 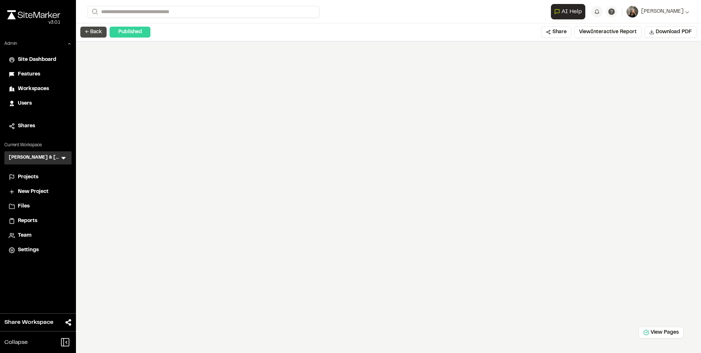 I want to click on span: Users, so click(x=25, y=104).